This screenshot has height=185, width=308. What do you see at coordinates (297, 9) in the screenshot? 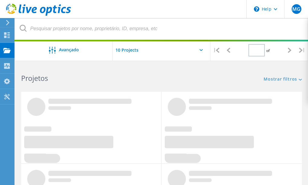
I see `span: MG` at bounding box center [297, 9].